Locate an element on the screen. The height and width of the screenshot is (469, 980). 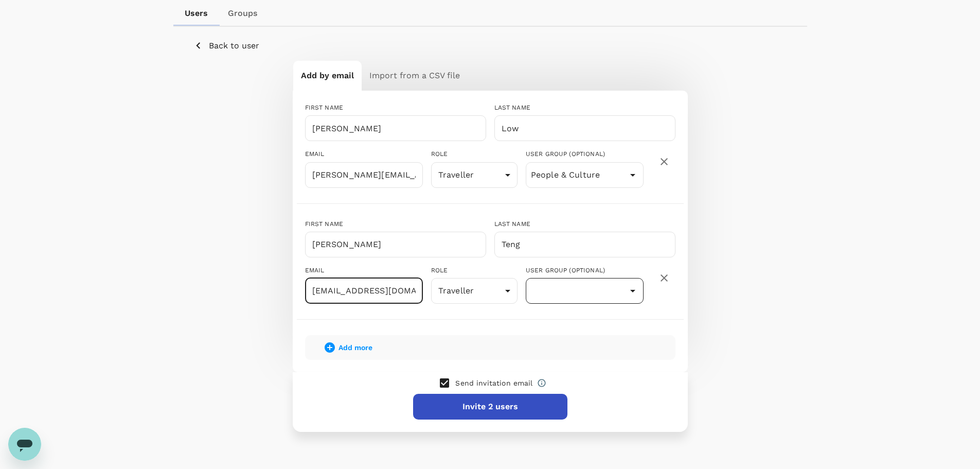
a: Users is located at coordinates (197, 13).